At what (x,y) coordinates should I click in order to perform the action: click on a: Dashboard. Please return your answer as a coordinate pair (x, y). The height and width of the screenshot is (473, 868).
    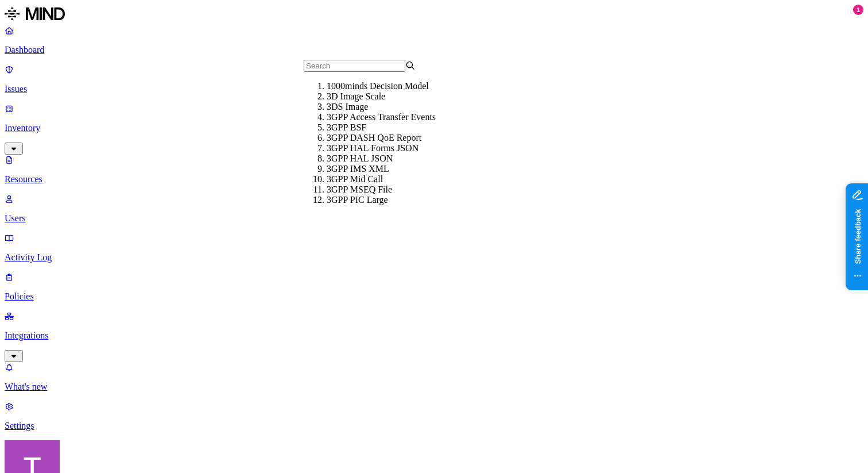
    Looking at the image, I should click on (434, 40).